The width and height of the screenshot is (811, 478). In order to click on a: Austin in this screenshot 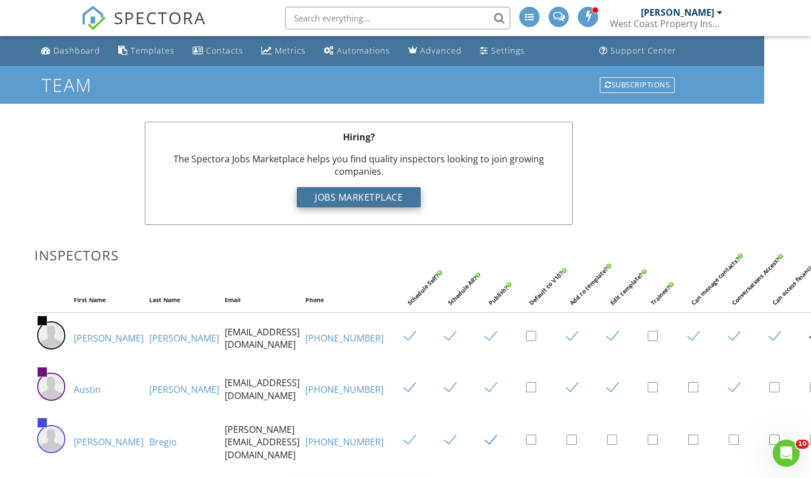, I will do `click(87, 389)`.